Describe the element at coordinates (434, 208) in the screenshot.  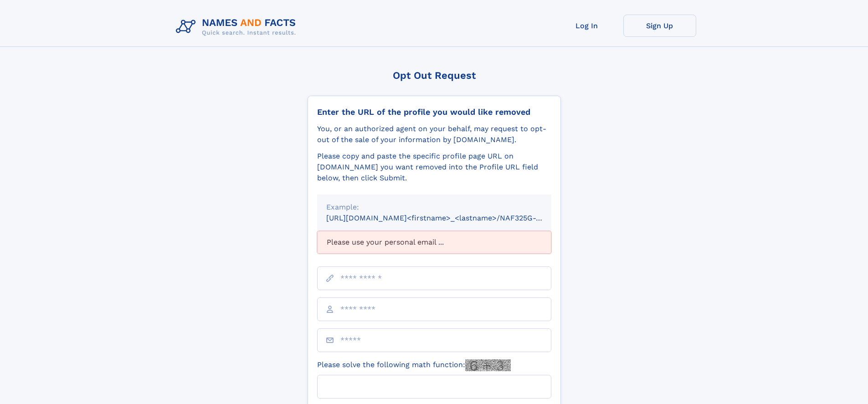
I see `div: Example:` at that location.